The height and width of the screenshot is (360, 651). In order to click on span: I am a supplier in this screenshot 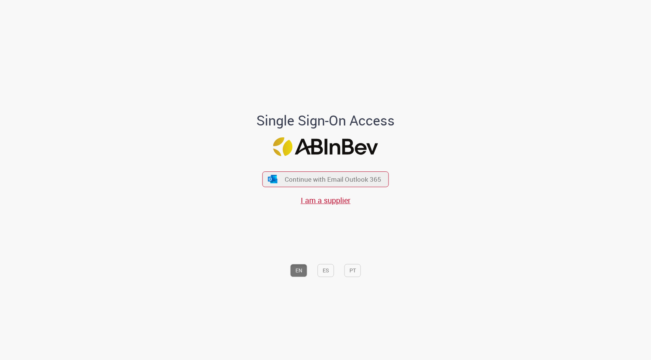, I will do `click(325, 200)`.